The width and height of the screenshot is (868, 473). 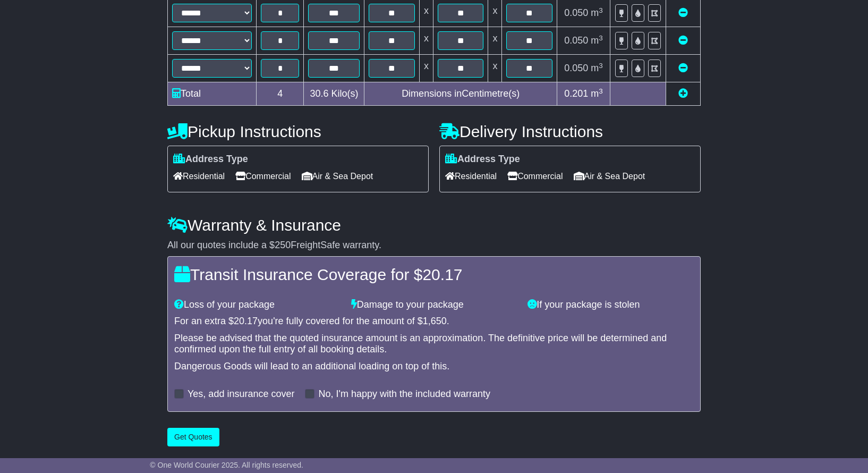 What do you see at coordinates (576, 93) in the screenshot?
I see `span: 0.201` at bounding box center [576, 93].